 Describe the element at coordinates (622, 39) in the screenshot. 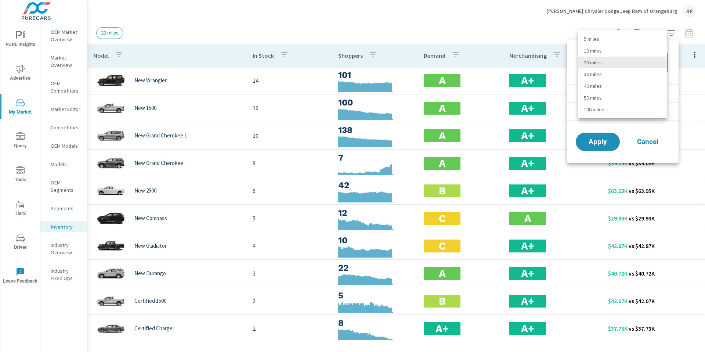

I see `li: 5 miles` at that location.